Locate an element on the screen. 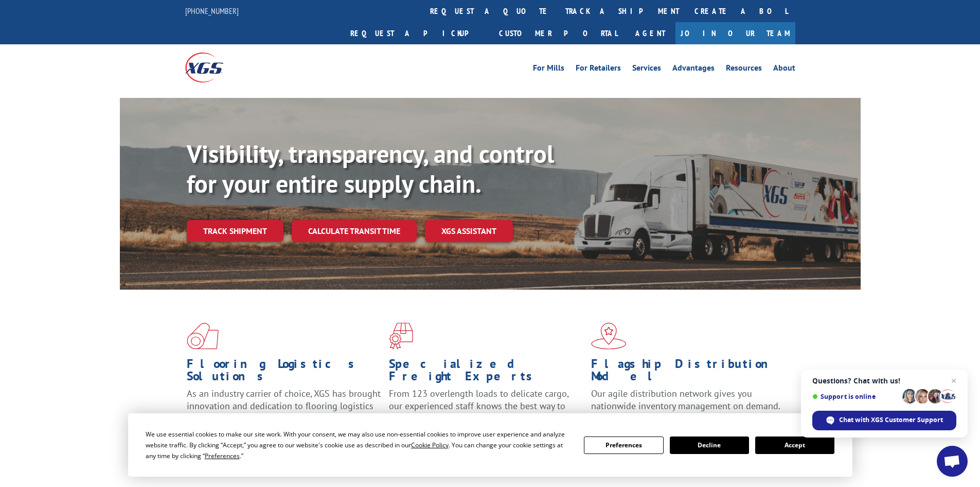 The width and height of the screenshot is (980, 487). a: Calculate transit time is located at coordinates (354, 231).